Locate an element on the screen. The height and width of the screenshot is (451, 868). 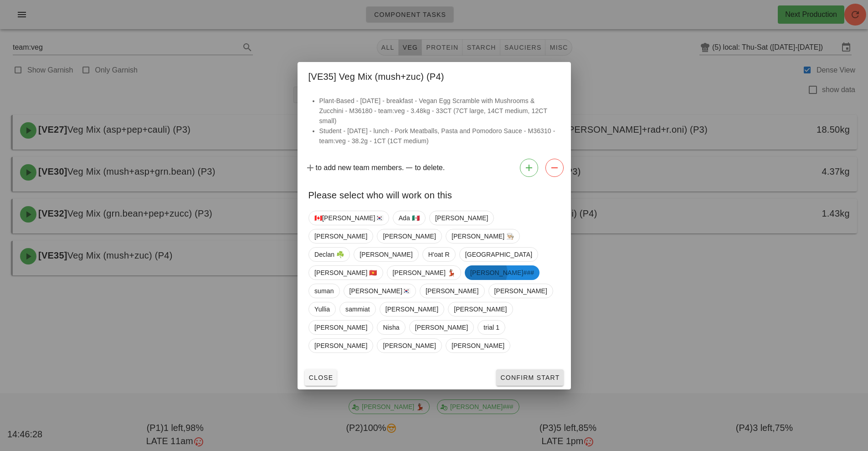
span: Nisha is located at coordinates (390, 327).